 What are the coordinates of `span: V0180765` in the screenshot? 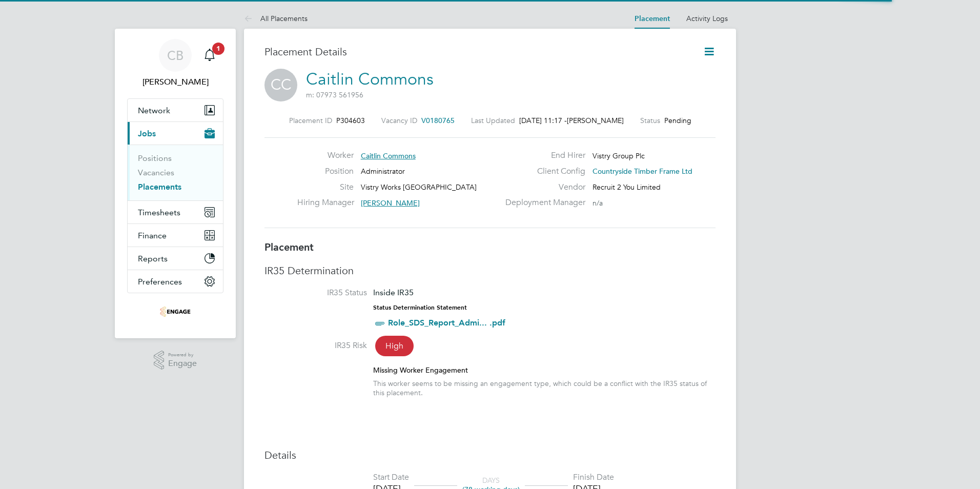 It's located at (437, 120).